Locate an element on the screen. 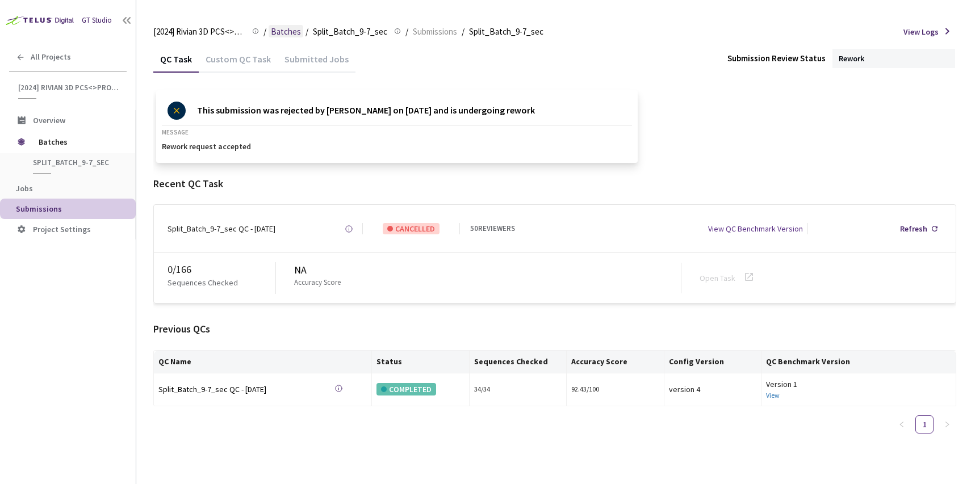  th: Config Version is located at coordinates (713, 362).